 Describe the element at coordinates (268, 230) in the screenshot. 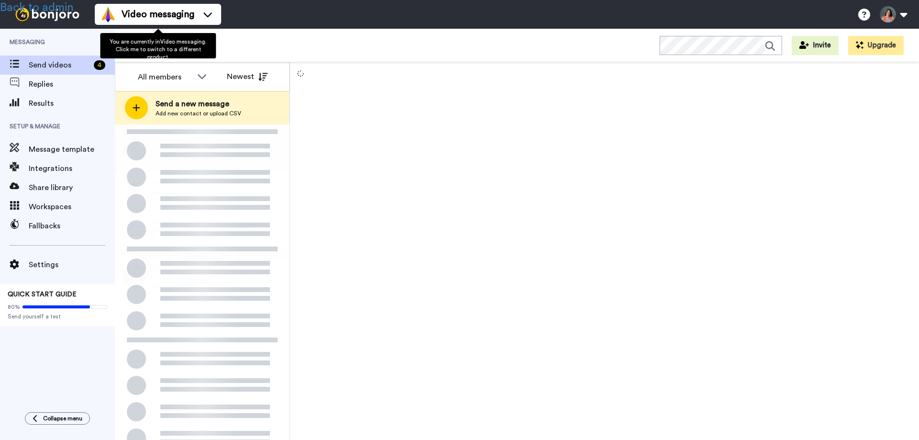

I see `div: 3 hr. ago` at that location.